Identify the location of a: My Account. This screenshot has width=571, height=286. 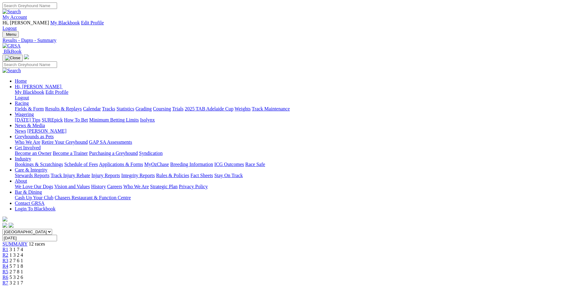
(15, 17).